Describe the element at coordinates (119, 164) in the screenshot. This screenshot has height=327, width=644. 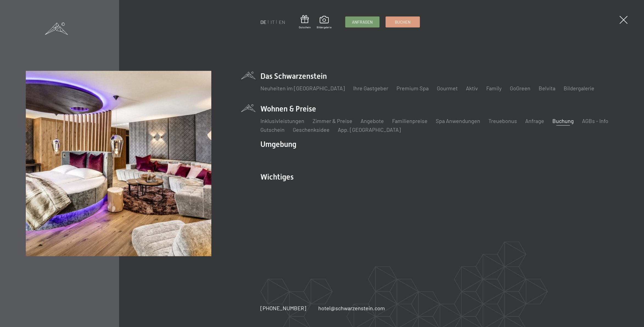
I see `img: Wellnesshotel Südtirol SCHWARZENSTEIN - Wellnessurlaub in den Alpen, Wandern und Wellness` at that location.